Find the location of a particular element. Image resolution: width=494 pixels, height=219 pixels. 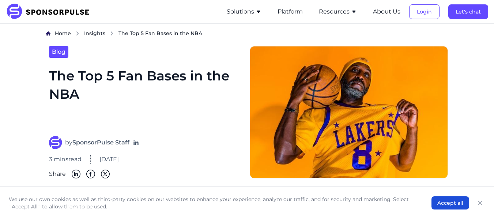

span: Share is located at coordinates (57, 174).